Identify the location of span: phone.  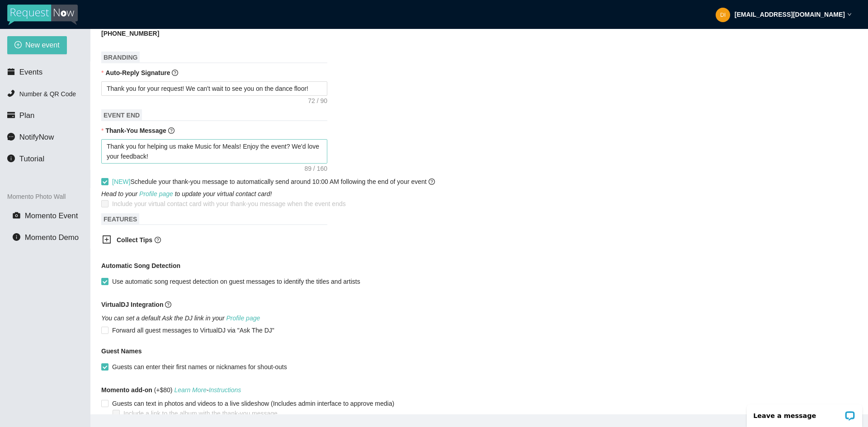
(11, 93).